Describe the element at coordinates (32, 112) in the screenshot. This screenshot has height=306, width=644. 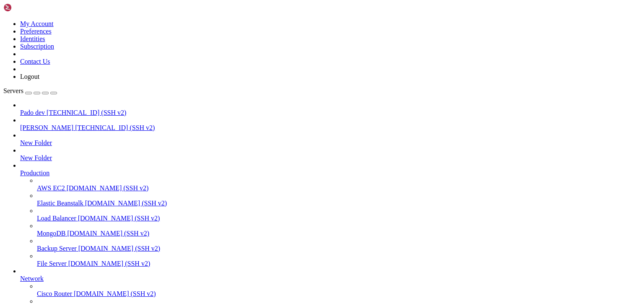
I see `span: Pado dev` at that location.